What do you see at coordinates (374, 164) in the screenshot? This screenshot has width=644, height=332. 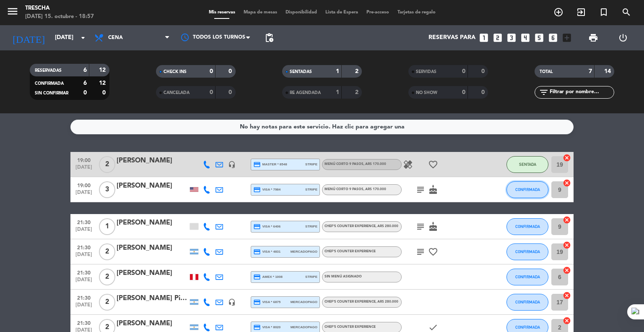 I see `span: , ARS 170.000` at bounding box center [374, 164].